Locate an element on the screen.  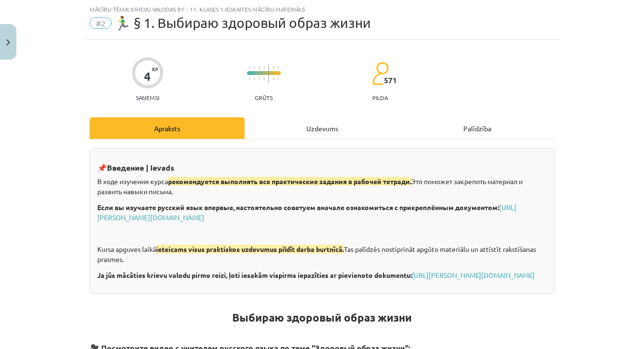
div: Uzdevums is located at coordinates (322, 128).